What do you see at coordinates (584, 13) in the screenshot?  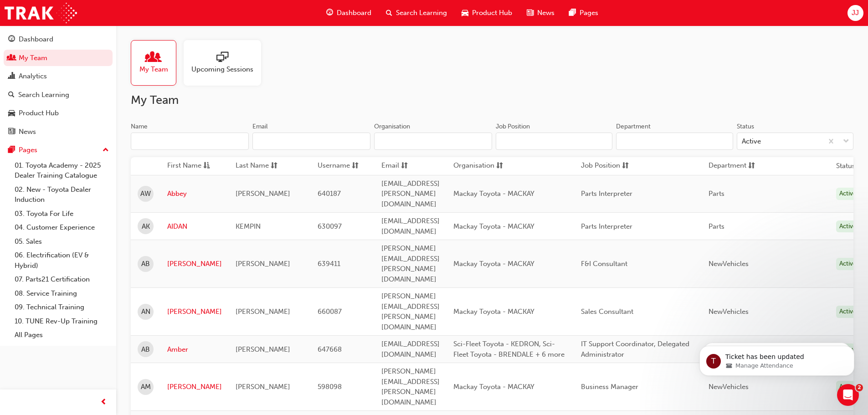 I see `a: pages-iconPages` at bounding box center [584, 13].